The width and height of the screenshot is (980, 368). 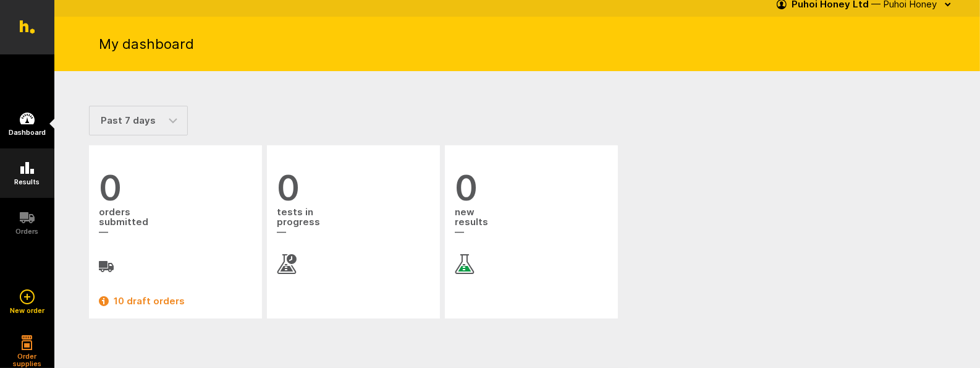 What do you see at coordinates (27, 311) in the screenshot?
I see `h5: New order` at bounding box center [27, 311].